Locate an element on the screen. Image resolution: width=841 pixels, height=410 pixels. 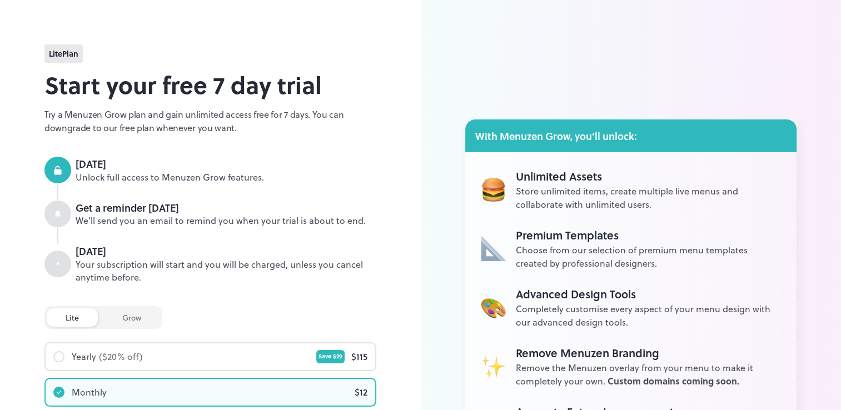
div: Monthly is located at coordinates (89, 393).